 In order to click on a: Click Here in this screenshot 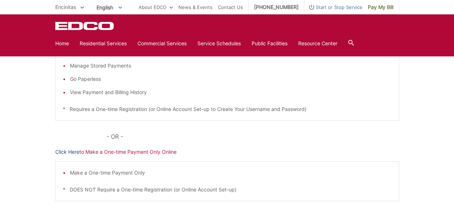, I will do `click(67, 152)`.